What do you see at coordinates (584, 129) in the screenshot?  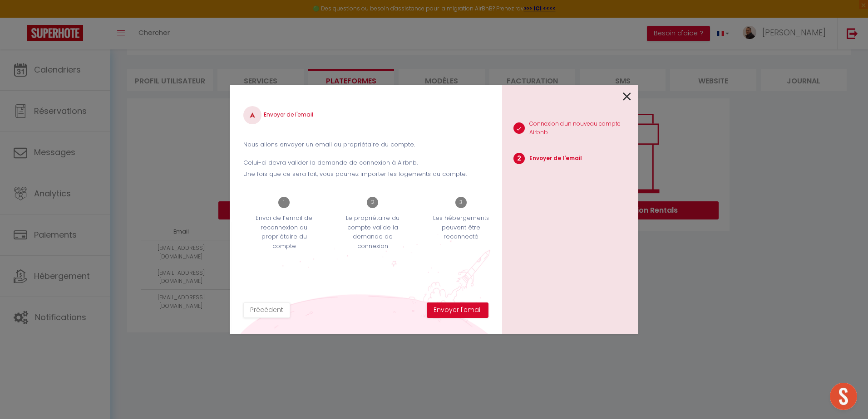 I see `p: Connexion d'un nouveau compte Airbnb` at bounding box center [584, 129].